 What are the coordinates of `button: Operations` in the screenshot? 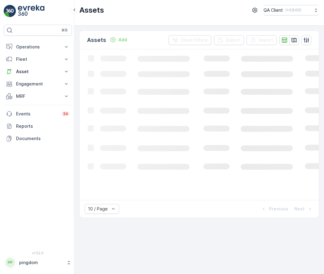 It's located at (38, 47).